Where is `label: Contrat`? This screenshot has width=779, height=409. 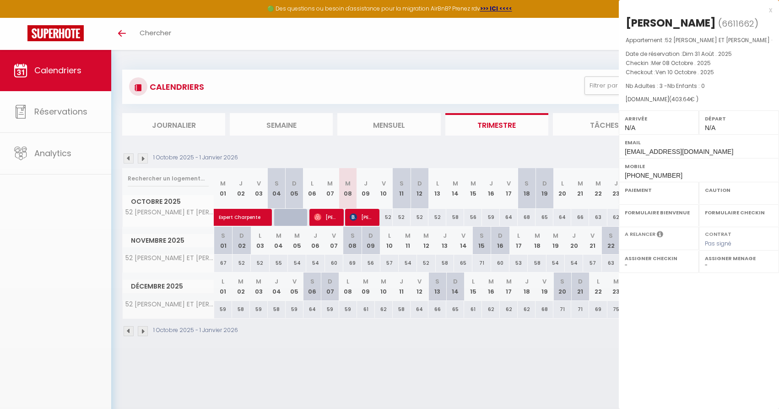
label: Contrat is located at coordinates (718, 233).